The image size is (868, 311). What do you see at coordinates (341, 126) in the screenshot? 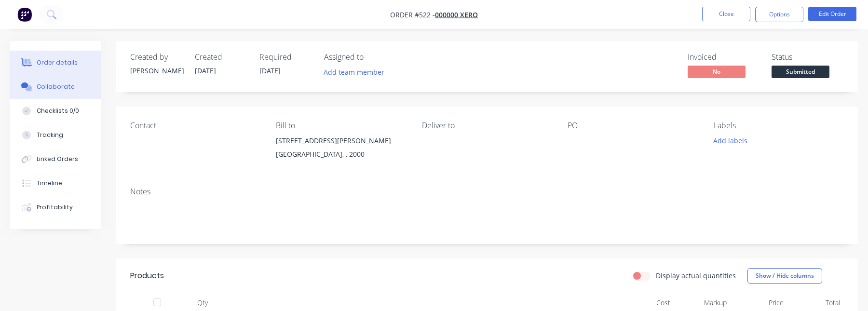
I see `div: Bill to` at bounding box center [341, 126].